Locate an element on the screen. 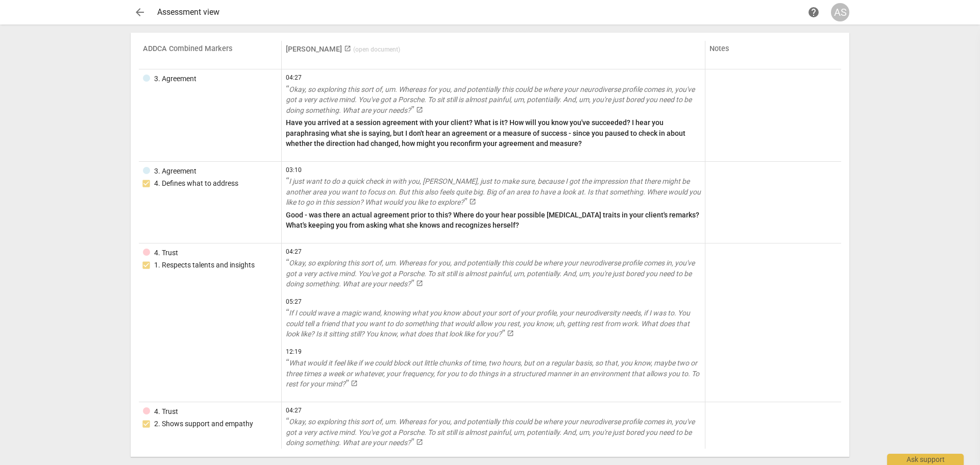 Image resolution: width=980 pixels, height=465 pixels. span: What would it feel like if we could block out little chunks of time, two hours, but on a regular ... is located at coordinates (493, 373).